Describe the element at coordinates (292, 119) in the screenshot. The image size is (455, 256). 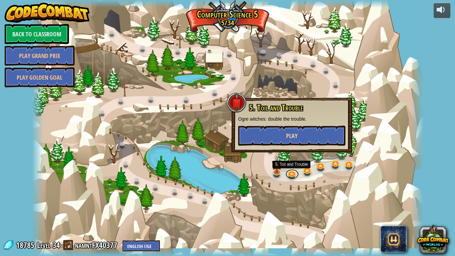
I see `p: Ogre witches: double the trouble.` at that location.